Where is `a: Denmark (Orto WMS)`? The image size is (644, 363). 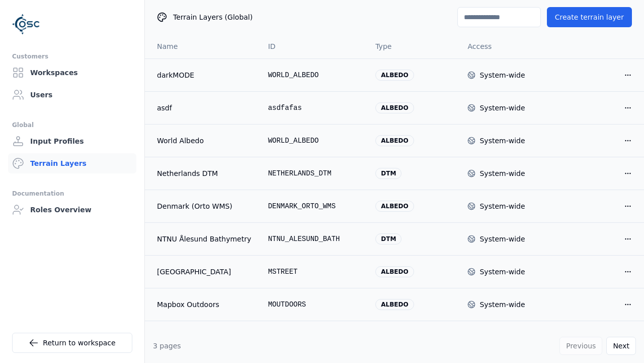
a: Denmark (Orto WMS) is located at coordinates (204, 206).